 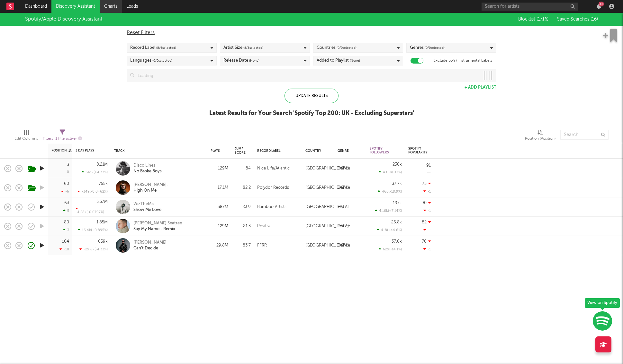 What do you see at coordinates (64, 249) in the screenshot?
I see `div: -10` at bounding box center [64, 249].